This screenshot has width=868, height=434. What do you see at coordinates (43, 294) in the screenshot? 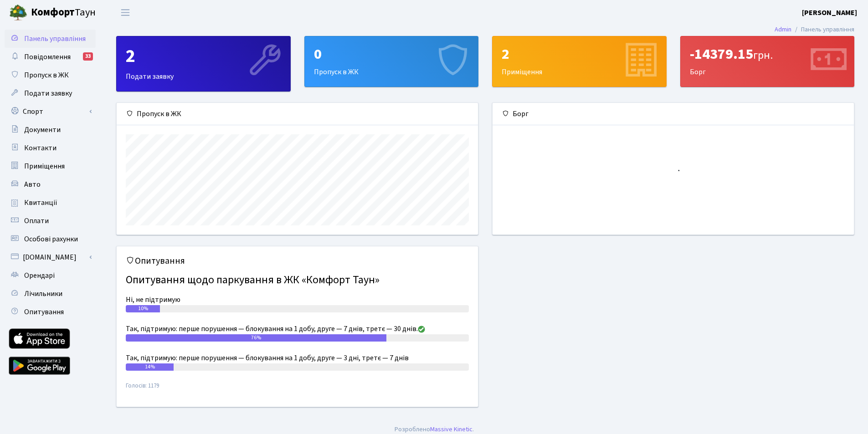
I see `span: Лічильники` at bounding box center [43, 294].